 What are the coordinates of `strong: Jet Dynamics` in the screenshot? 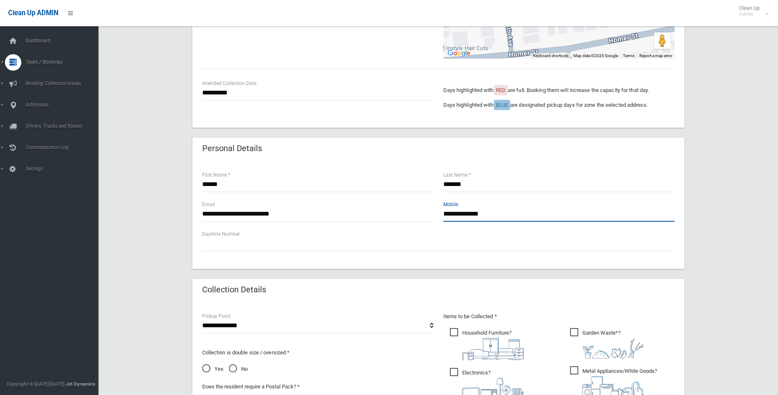 It's located at (80, 384).